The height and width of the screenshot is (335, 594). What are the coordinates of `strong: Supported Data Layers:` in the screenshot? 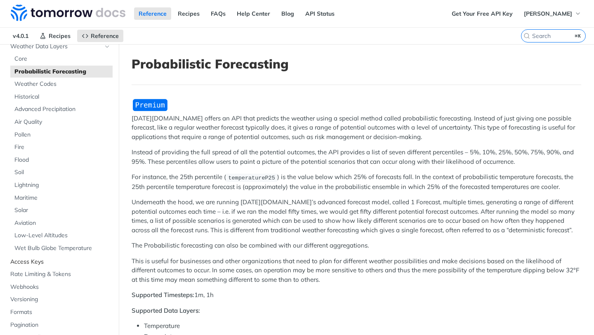 It's located at (166, 310).